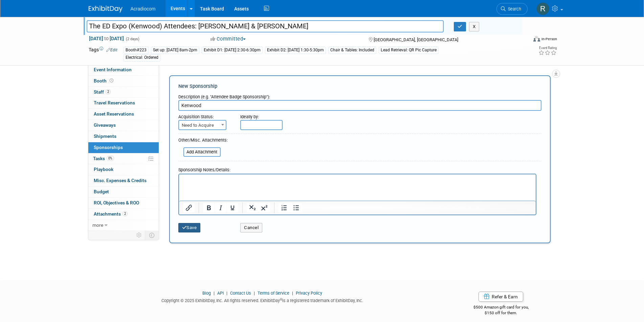  What do you see at coordinates (123, 214) in the screenshot?
I see `a: Attachments2` at bounding box center [123, 214].